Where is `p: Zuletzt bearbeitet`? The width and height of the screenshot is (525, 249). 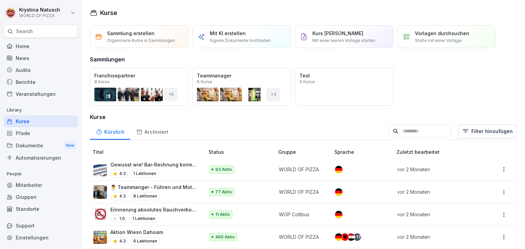 p: Zuletzt bearbeitet is located at coordinates (441, 152).